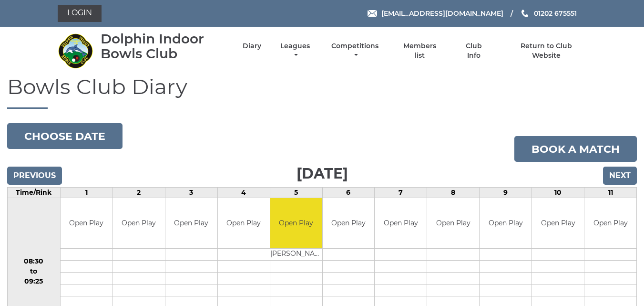  What do you see at coordinates (473, 50) in the screenshot?
I see `a: Club Info` at bounding box center [473, 50].